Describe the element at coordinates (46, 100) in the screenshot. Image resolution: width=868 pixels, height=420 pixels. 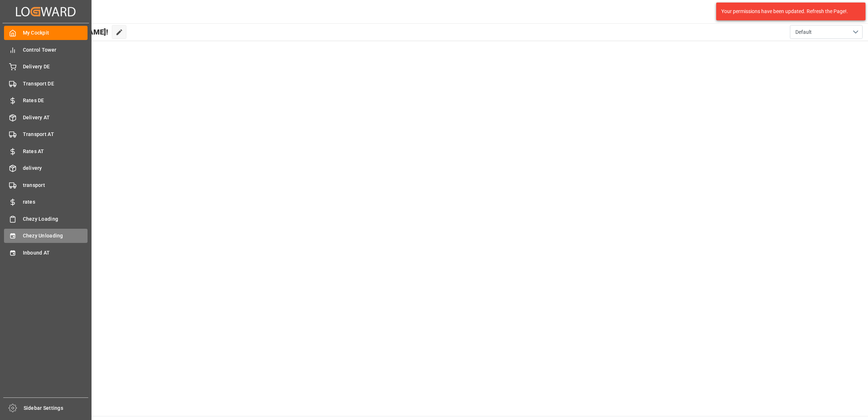
I see `a: Rates DE` at that location.